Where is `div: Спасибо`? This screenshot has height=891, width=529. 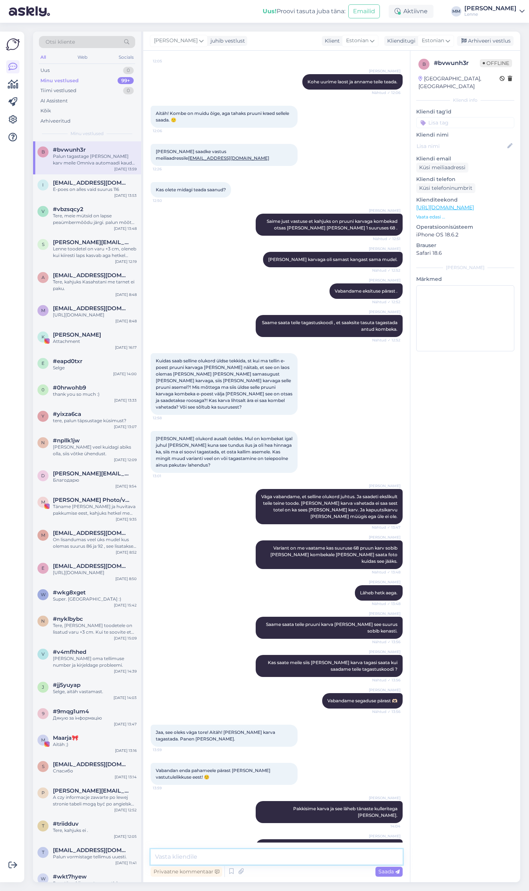
div: Спасибо is located at coordinates (95, 771).